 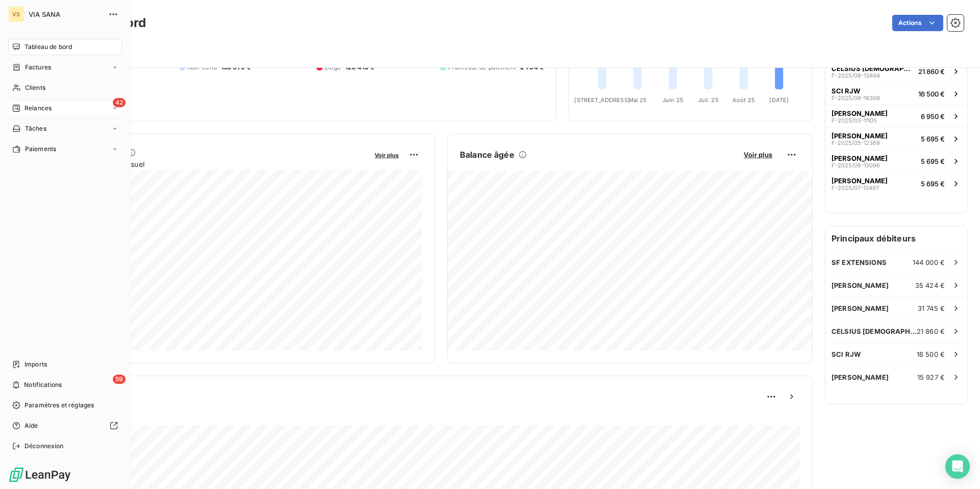 What do you see at coordinates (856, 166) in the screenshot?
I see `span: F-2025/06-13096` at bounding box center [856, 166].